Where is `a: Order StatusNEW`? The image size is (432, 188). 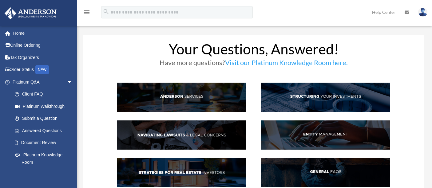 a: Order StatusNEW is located at coordinates (43, 70).